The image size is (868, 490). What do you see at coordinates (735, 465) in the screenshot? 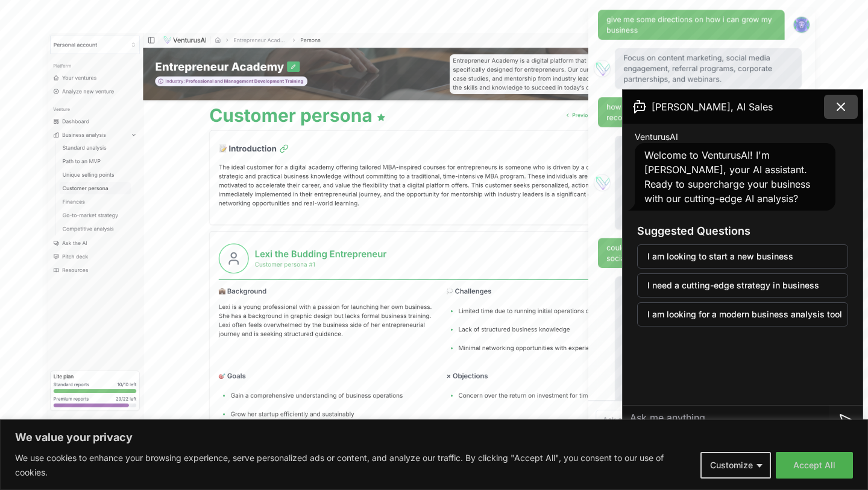
I see `button: Customize` at bounding box center [735, 465].